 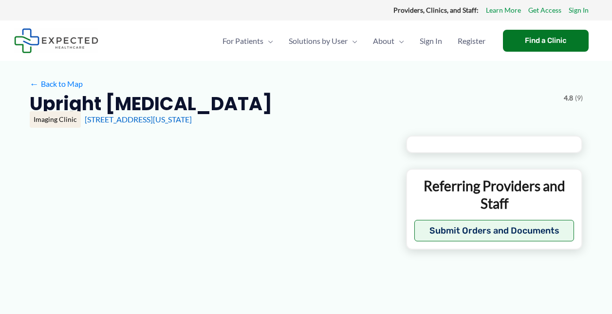 What do you see at coordinates (504, 10) in the screenshot?
I see `a: Learn More` at bounding box center [504, 10].